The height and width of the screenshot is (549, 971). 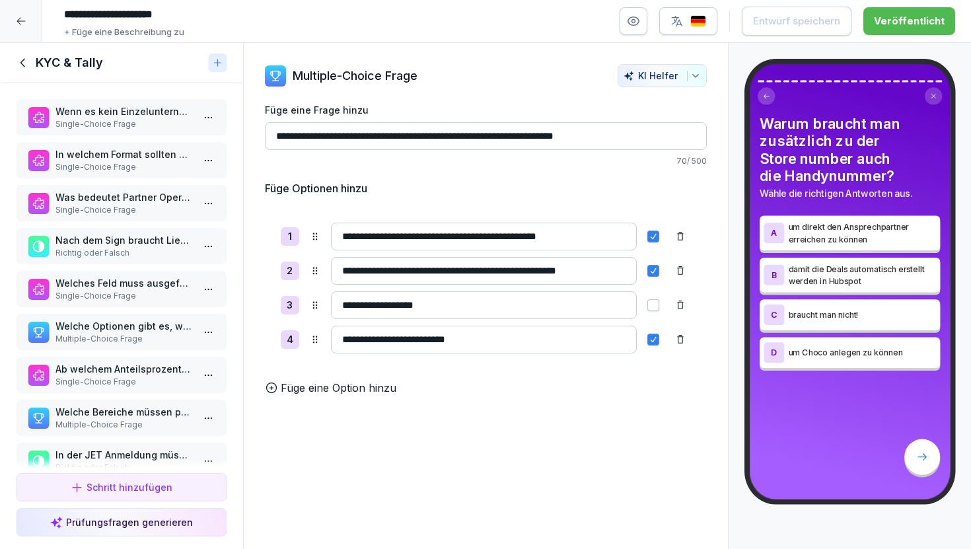 I want to click on p: 1, so click(x=290, y=236).